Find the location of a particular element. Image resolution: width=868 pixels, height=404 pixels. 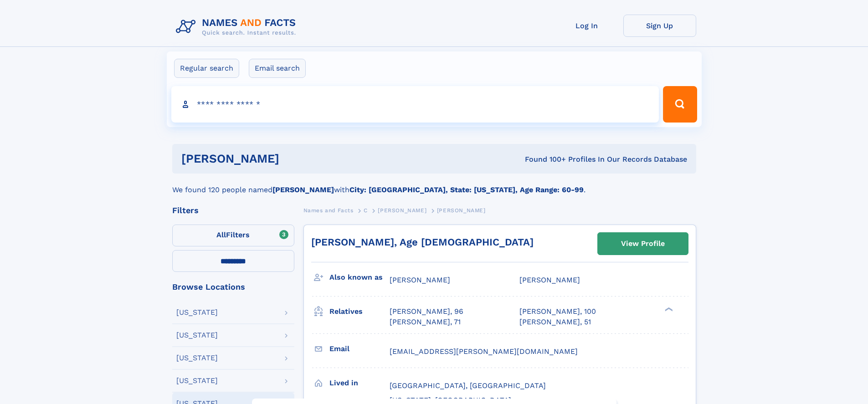

a: Log In is located at coordinates (587, 25).